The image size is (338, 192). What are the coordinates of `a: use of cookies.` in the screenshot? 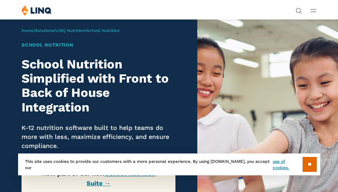 It's located at (287, 164).